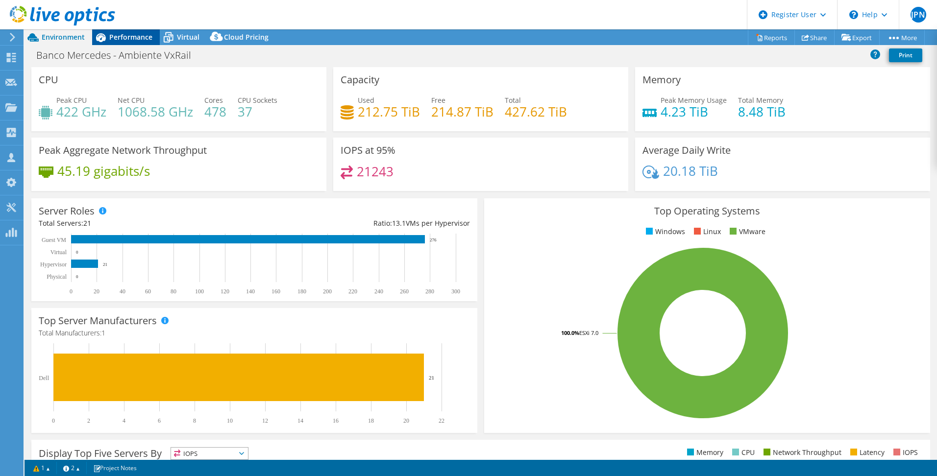 This screenshot has height=476, width=937. What do you see at coordinates (98, 321) in the screenshot?
I see `h3: Top Server Manufacturers` at bounding box center [98, 321].